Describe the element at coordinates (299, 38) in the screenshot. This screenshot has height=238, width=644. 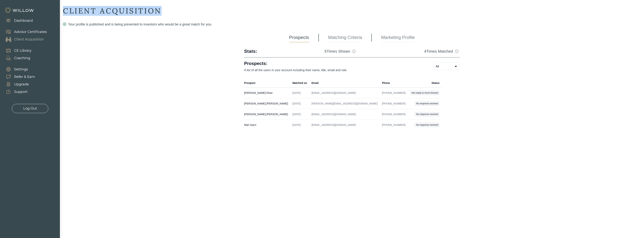
I see `a: Prospects` at that location.